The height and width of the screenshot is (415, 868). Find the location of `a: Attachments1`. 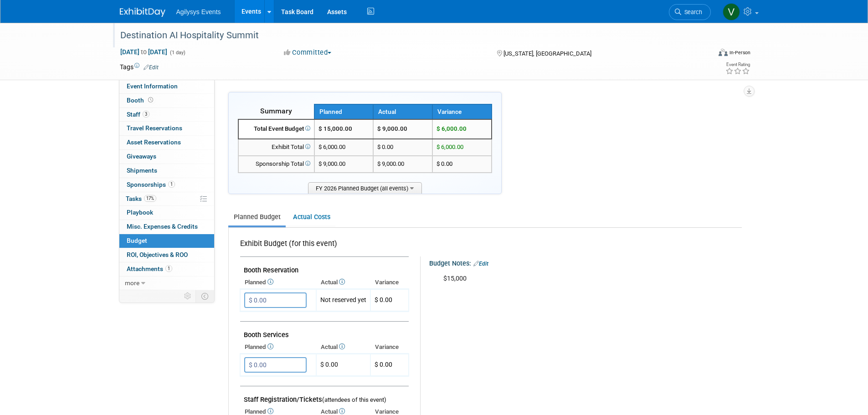

a: Attachments1 is located at coordinates (167, 269).